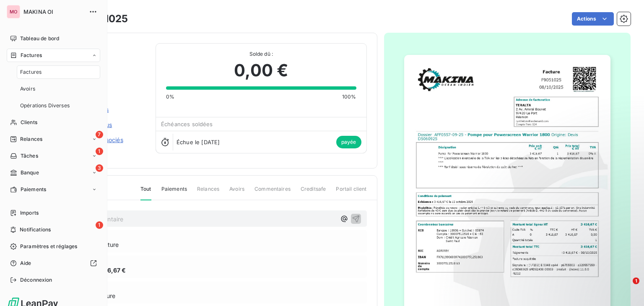  What do you see at coordinates (349, 97) in the screenshot?
I see `span: 100%` at bounding box center [349, 97].